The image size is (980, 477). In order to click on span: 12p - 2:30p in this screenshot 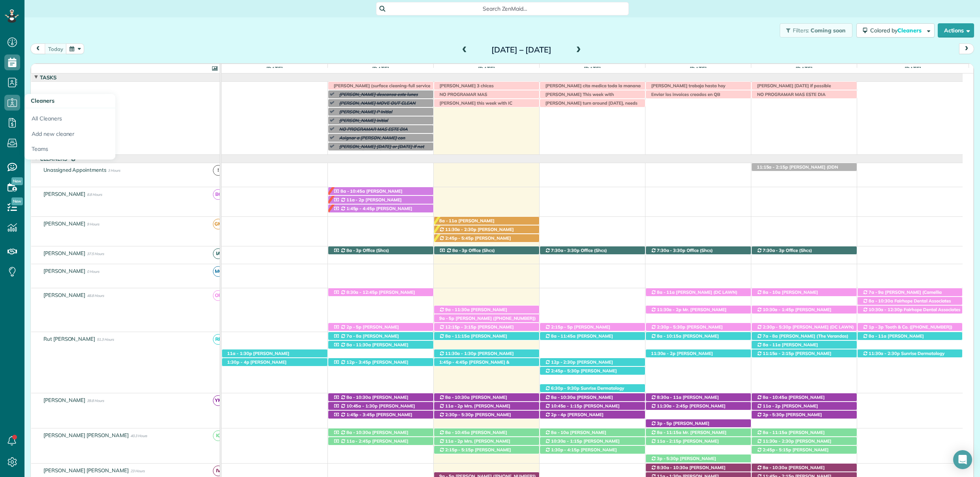, I will do `click(563, 362)`.